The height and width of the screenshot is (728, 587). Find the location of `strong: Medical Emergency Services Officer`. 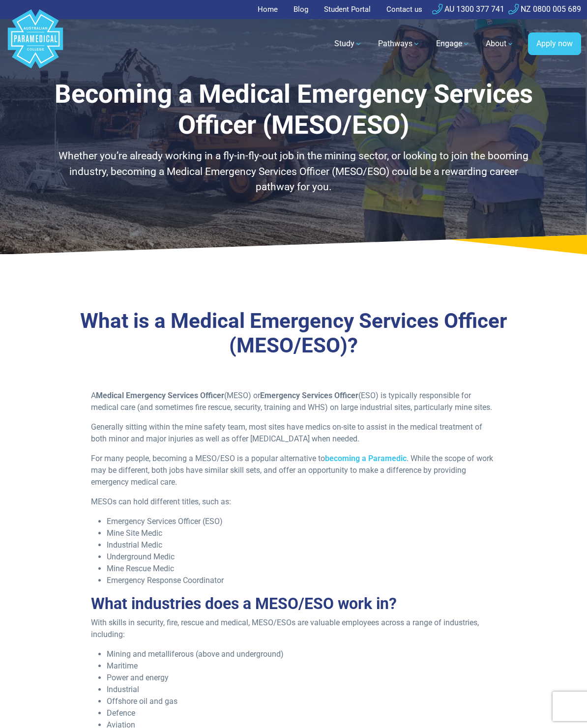

strong: Medical Emergency Services Officer is located at coordinates (160, 395).